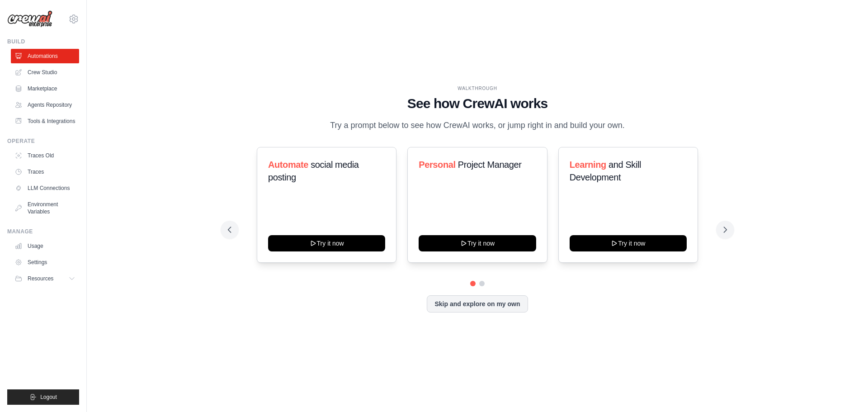 This screenshot has height=412, width=868. I want to click on button: Logout, so click(43, 397).